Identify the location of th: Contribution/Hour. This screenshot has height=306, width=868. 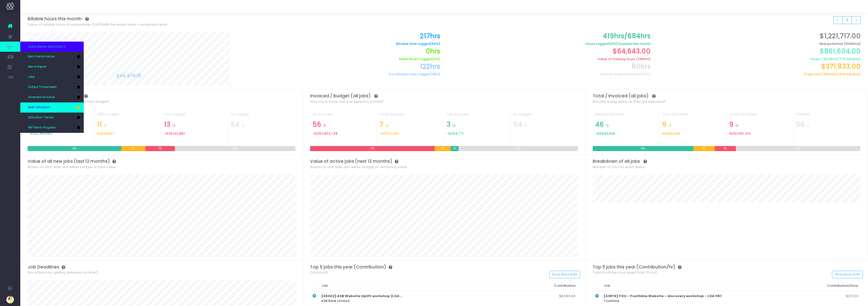
(831, 285).